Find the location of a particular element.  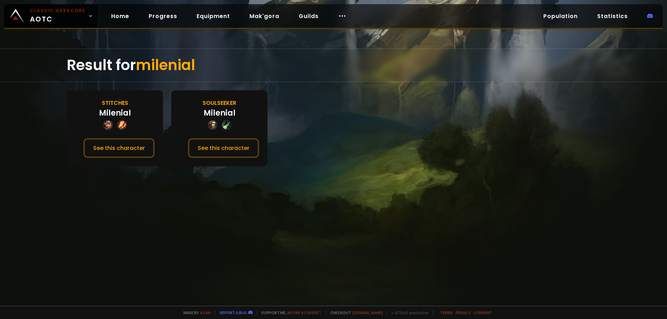

span: Support me, is located at coordinates (289, 313).